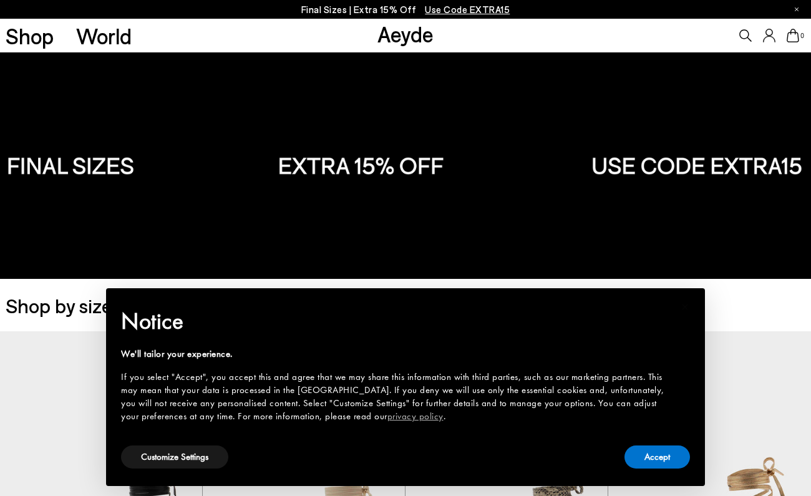  I want to click on a: 0, so click(793, 36).